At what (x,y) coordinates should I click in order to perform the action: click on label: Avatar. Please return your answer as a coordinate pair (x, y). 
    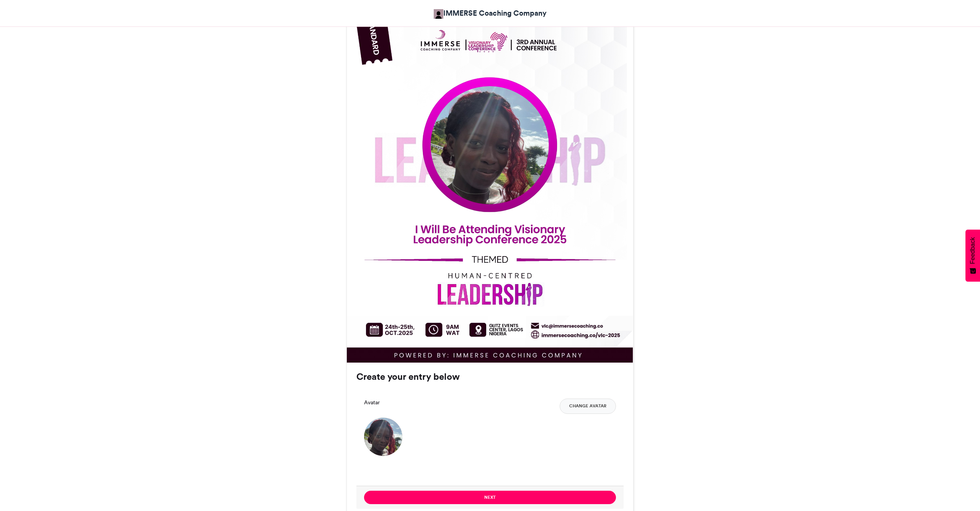
    Looking at the image, I should click on (371, 402).